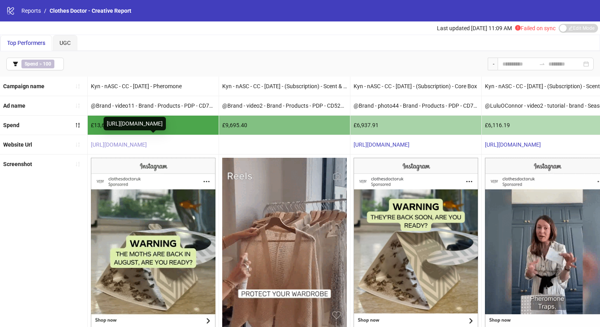 This screenshot has height=327, width=600. What do you see at coordinates (17, 145) in the screenshot?
I see `b: Website Url` at bounding box center [17, 145].